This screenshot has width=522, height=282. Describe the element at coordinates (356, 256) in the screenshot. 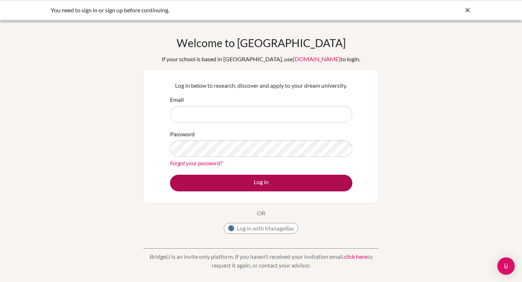

I see `a: click here` at that location.